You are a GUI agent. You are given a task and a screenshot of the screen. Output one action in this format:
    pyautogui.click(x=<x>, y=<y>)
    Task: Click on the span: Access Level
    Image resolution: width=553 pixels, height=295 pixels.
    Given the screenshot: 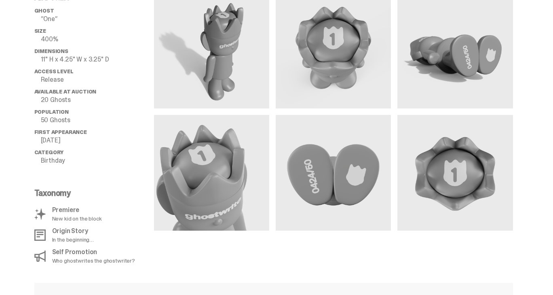 What is the action you would take?
    pyautogui.click(x=54, y=71)
    